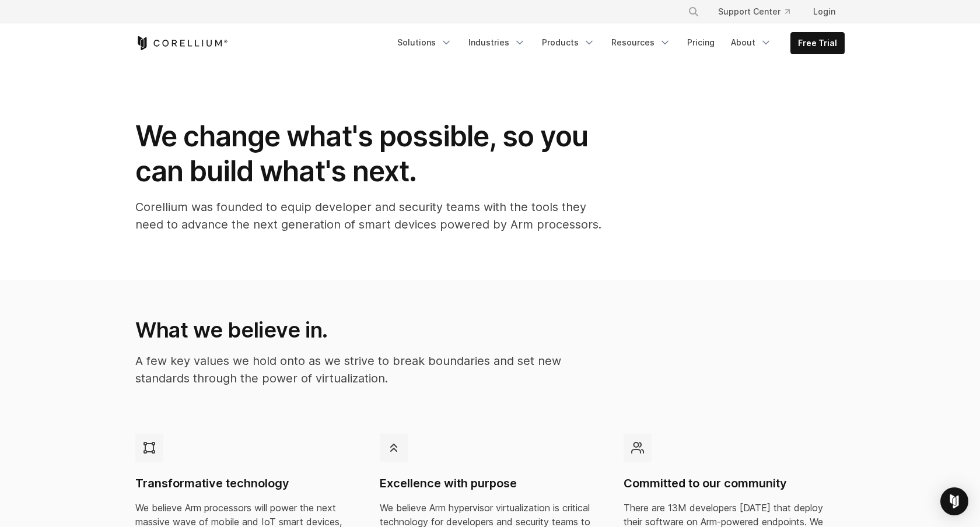 The width and height of the screenshot is (980, 527). Describe the element at coordinates (700, 43) in the screenshot. I see `a: Pricing` at that location.